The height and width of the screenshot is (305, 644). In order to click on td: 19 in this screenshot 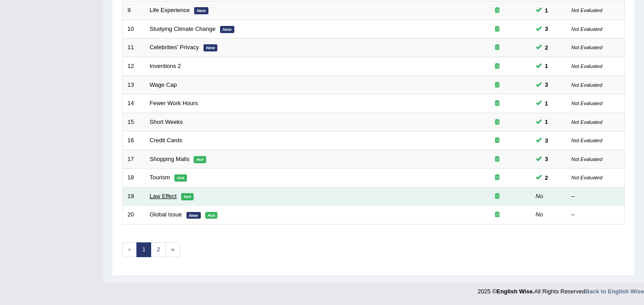, I will do `click(133, 196)`.